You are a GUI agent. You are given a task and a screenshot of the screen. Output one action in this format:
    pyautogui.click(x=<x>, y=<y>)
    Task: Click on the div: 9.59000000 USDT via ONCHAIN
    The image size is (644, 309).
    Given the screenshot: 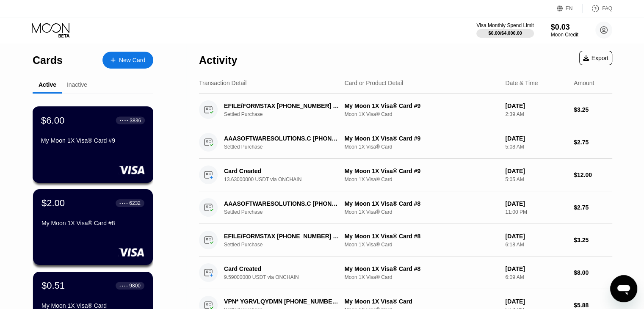 What is the action you would take?
    pyautogui.click(x=286, y=277)
    